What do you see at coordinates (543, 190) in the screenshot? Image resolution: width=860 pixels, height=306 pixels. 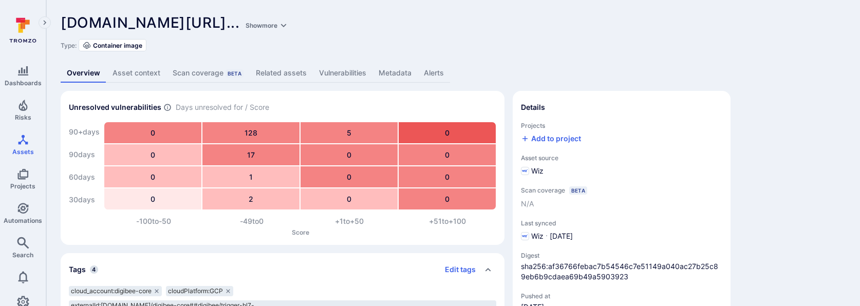 I see `span: Scan coverage` at bounding box center [543, 190].